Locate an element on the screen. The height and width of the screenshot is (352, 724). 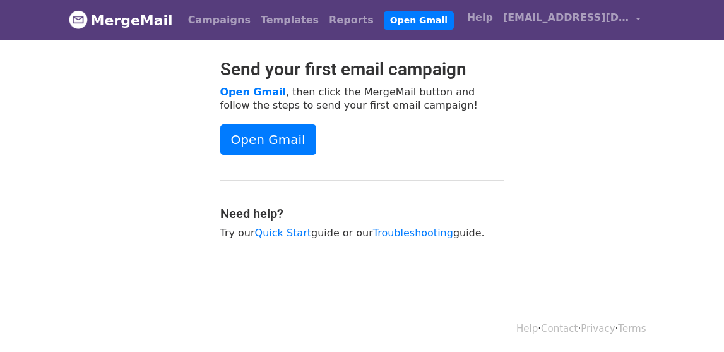
a: Reports is located at coordinates (351, 20).